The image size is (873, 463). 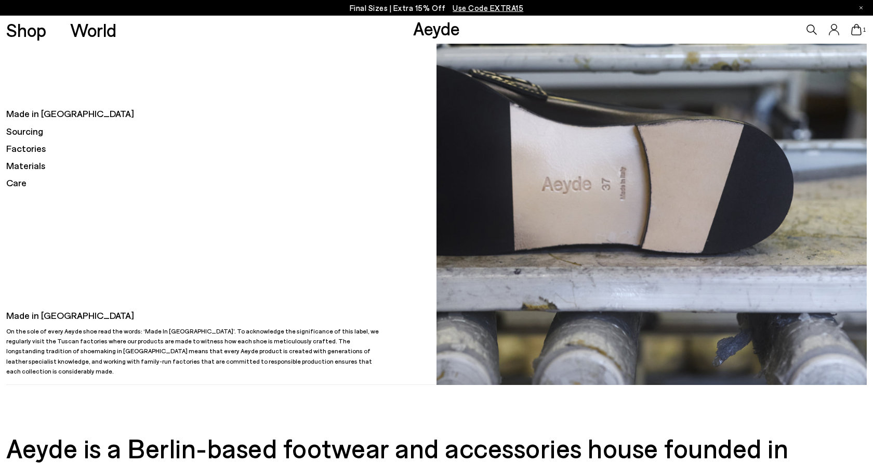 What do you see at coordinates (221, 131) in the screenshot?
I see `h5: Sourcing` at bounding box center [221, 131].